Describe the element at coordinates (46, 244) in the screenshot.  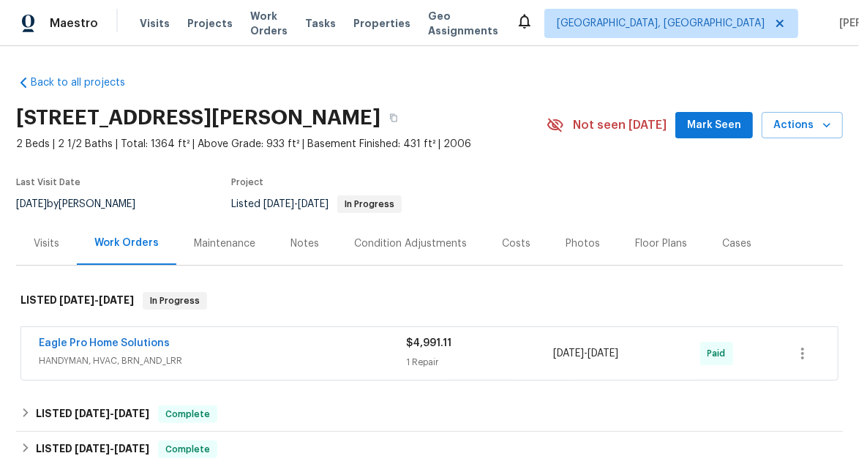
I see `div: Visits` at that location.